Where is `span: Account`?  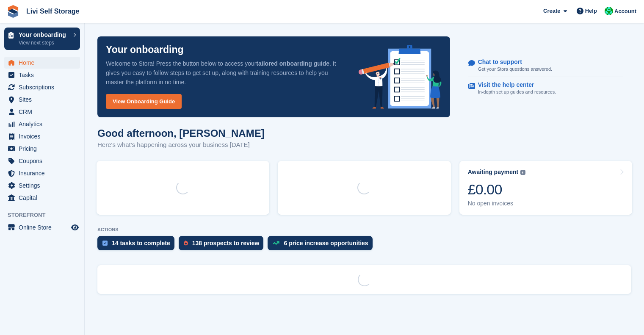 span: Account is located at coordinates (625, 12).